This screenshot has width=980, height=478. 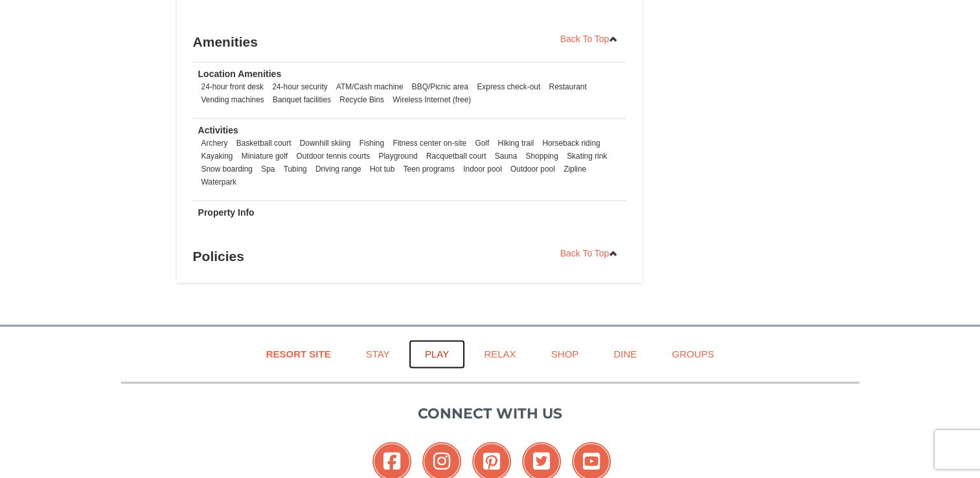 I want to click on li: Horseback riding, so click(x=570, y=143).